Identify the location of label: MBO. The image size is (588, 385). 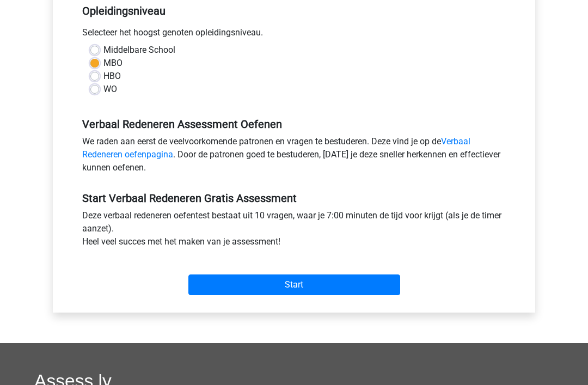
(113, 64).